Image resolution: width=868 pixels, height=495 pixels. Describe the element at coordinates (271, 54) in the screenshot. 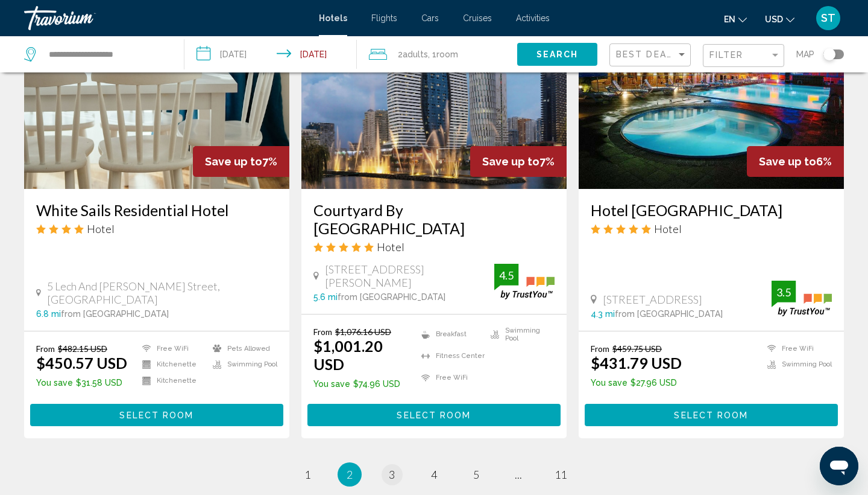

I see `button: Check-in date: Aug 24, 2025 Check-out date: Aug 29, 2025` at that location.